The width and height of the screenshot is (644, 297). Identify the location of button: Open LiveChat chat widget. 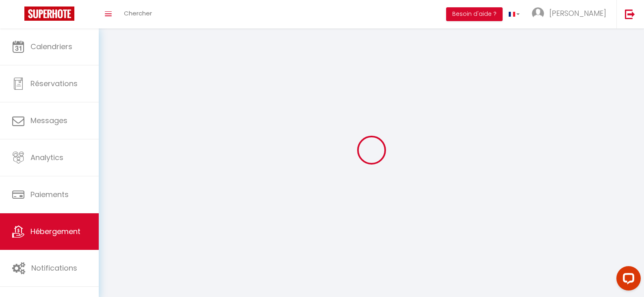
(19, 16).